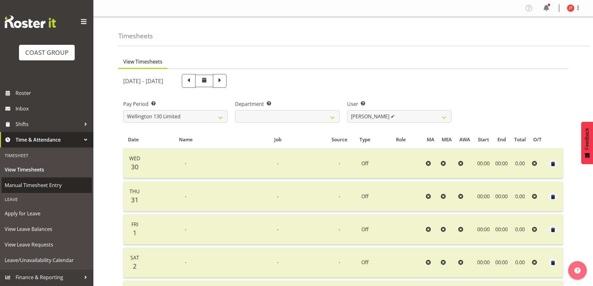  What do you see at coordinates (501, 139) in the screenshot?
I see `span: End` at bounding box center [501, 139].